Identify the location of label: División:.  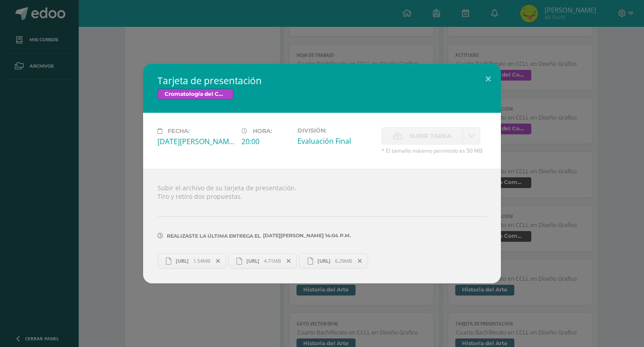
(336, 130).